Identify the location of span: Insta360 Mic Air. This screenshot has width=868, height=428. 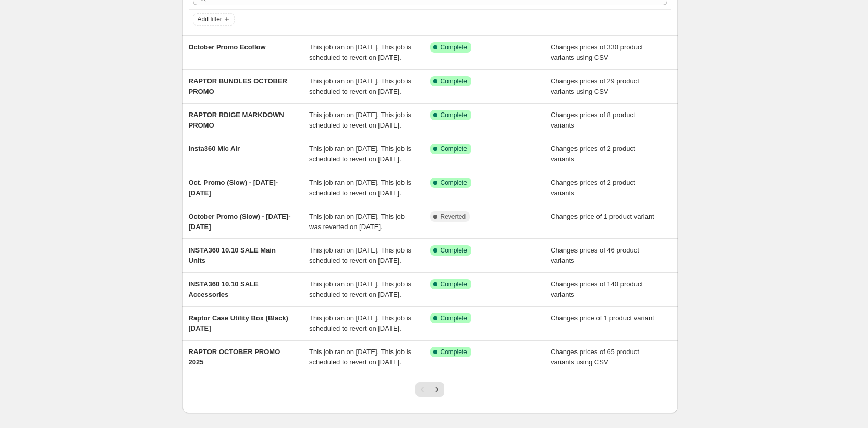
(215, 148).